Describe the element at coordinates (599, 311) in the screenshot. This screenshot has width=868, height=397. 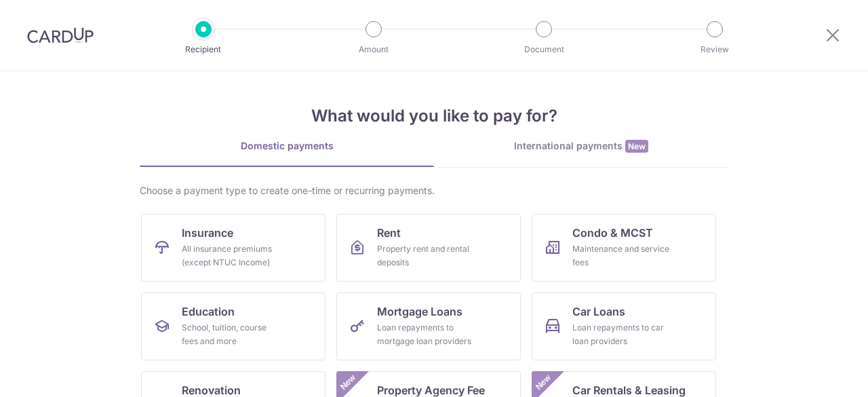
I see `span: Car Loans` at that location.